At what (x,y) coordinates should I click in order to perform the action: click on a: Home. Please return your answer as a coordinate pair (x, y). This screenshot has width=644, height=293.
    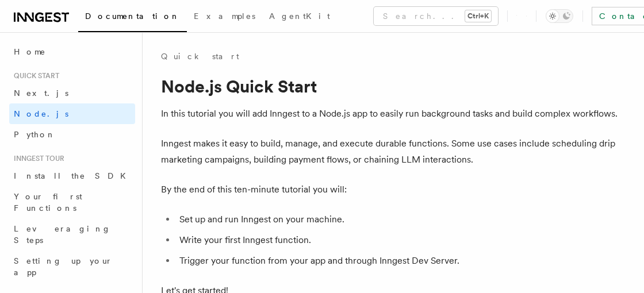
    Looking at the image, I should click on (72, 52).